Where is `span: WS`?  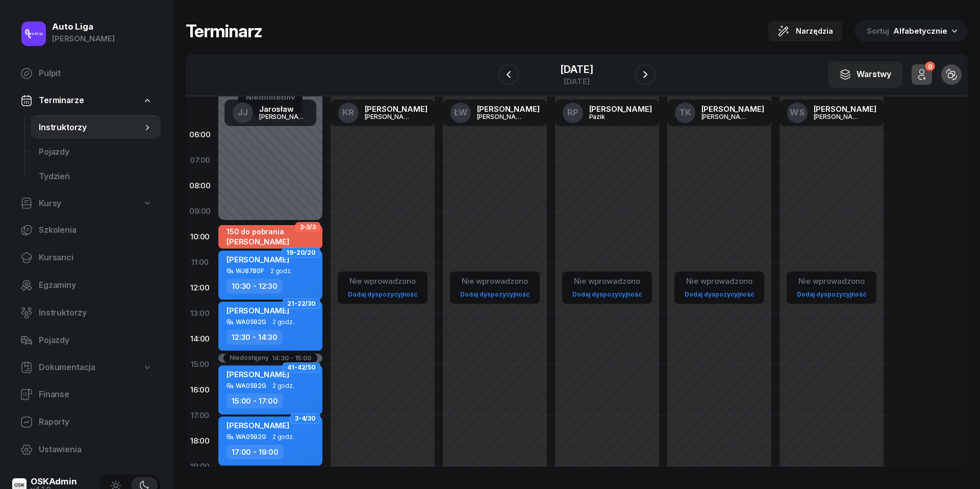
span: WS is located at coordinates (796, 112).